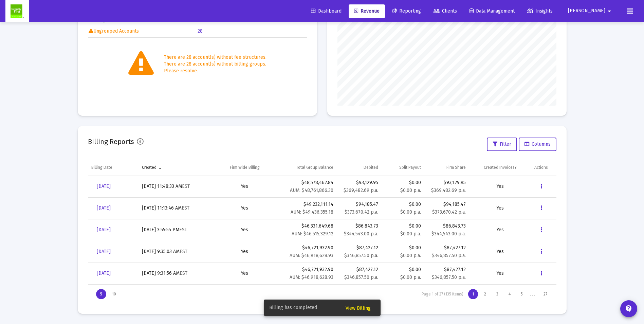 The height and width of the screenshot is (324, 644). I want to click on span: Filter, so click(502, 144).